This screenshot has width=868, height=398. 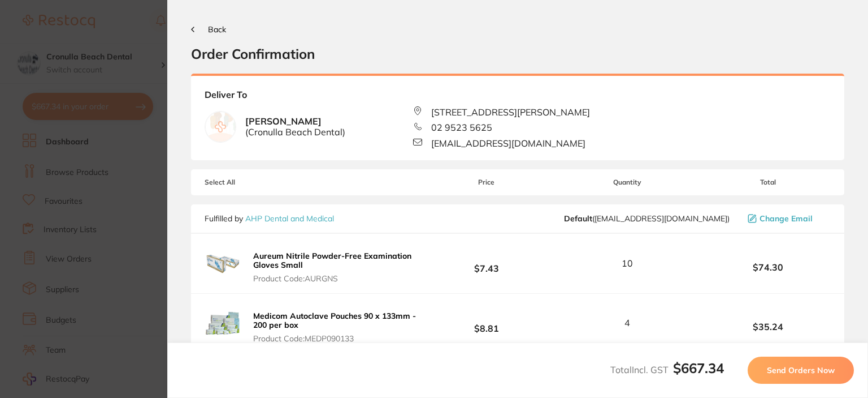 What do you see at coordinates (208, 29) in the screenshot?
I see `button: Back` at bounding box center [208, 29].